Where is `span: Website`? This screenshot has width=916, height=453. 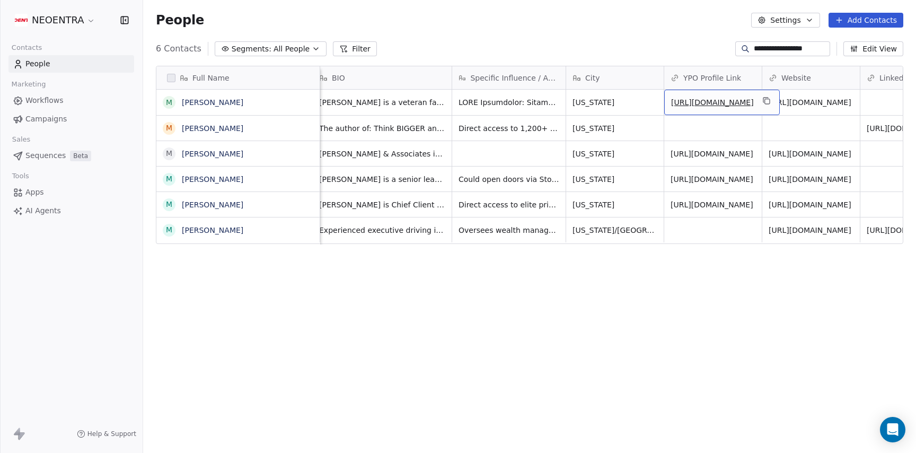 span: Website is located at coordinates (796, 78).